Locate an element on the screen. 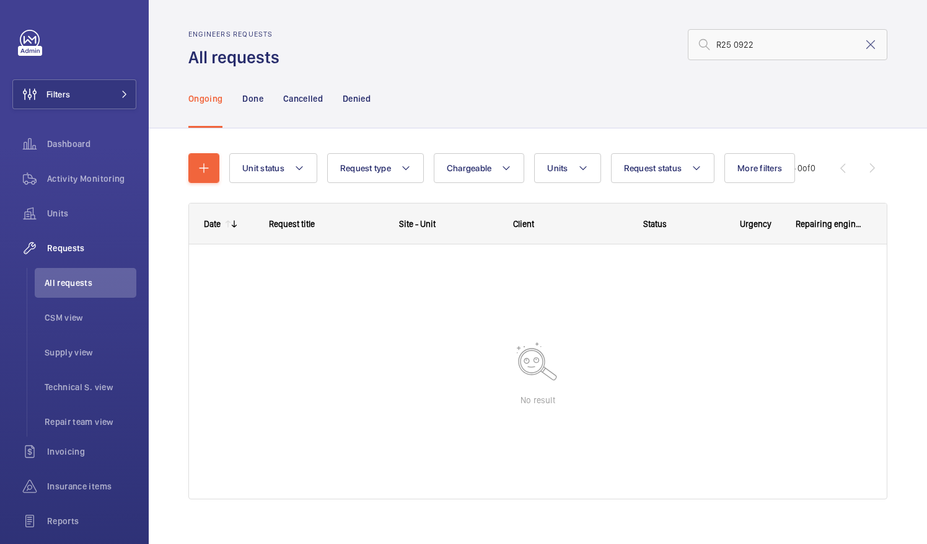  span: Requests is located at coordinates (92, 248).